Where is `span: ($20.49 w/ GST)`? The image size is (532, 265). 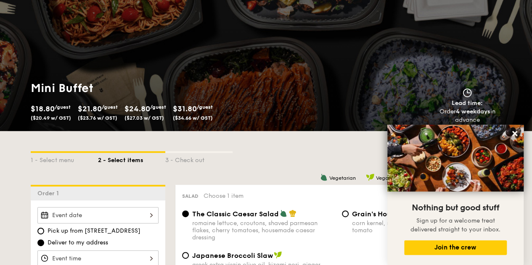 span: ($20.49 w/ GST) is located at coordinates (51, 118).